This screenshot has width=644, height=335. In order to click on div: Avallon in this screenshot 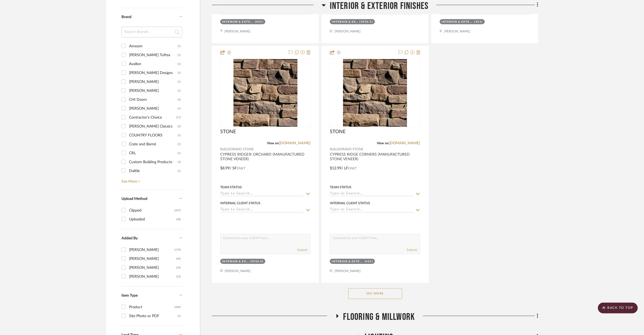, I will do `click(154, 64)`.